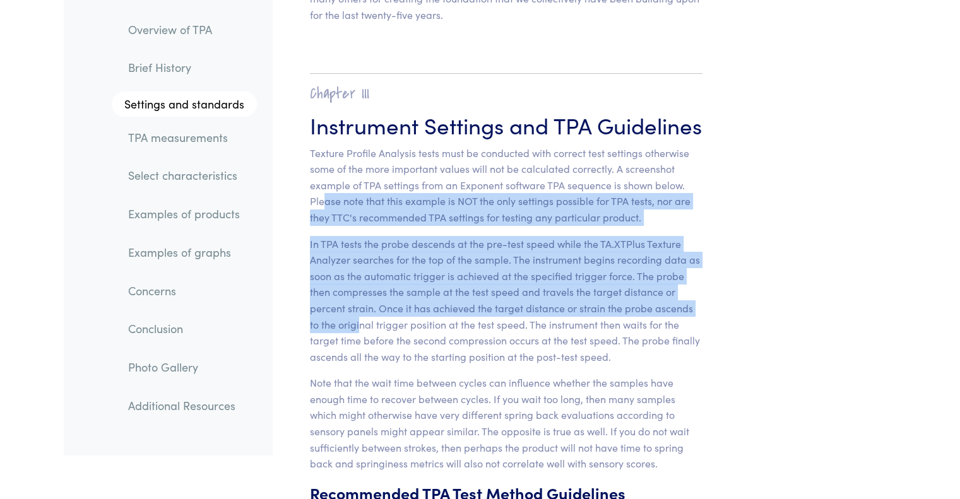 The height and width of the screenshot is (499, 960). Describe the element at coordinates (187, 68) in the screenshot. I see `a: Brief History` at that location.